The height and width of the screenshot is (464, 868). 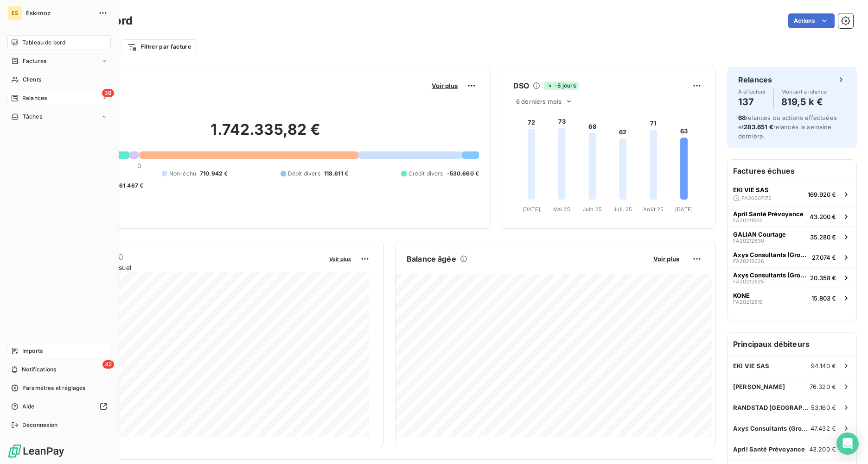 I want to click on span: -8 jours, so click(x=561, y=86).